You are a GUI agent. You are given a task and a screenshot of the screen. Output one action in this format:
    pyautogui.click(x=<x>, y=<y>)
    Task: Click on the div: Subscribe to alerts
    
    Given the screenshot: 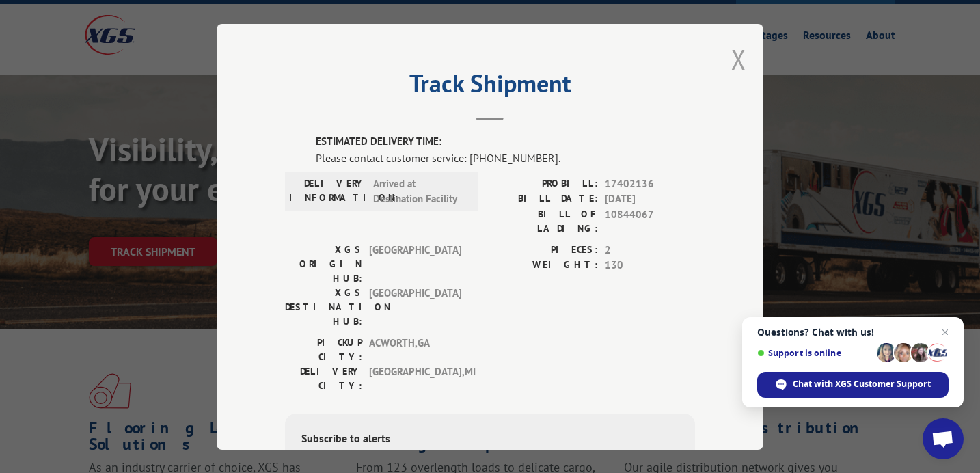 What is the action you would take?
    pyautogui.click(x=490, y=439)
    